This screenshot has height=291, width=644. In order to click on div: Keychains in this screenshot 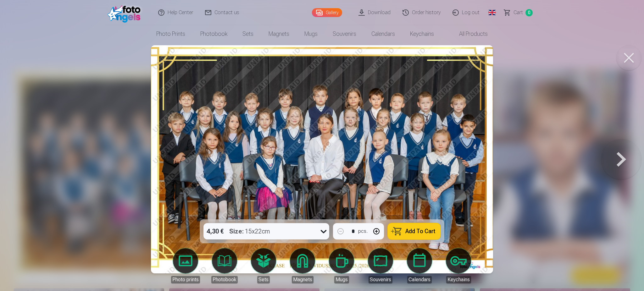, I will do `click(458, 280)`.